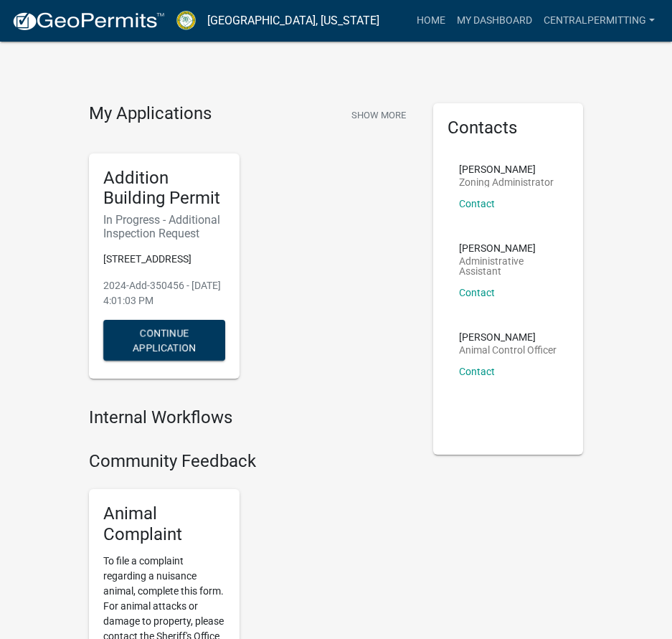 This screenshot has width=672, height=639. Describe the element at coordinates (379, 114) in the screenshot. I see `button: Show More` at that location.